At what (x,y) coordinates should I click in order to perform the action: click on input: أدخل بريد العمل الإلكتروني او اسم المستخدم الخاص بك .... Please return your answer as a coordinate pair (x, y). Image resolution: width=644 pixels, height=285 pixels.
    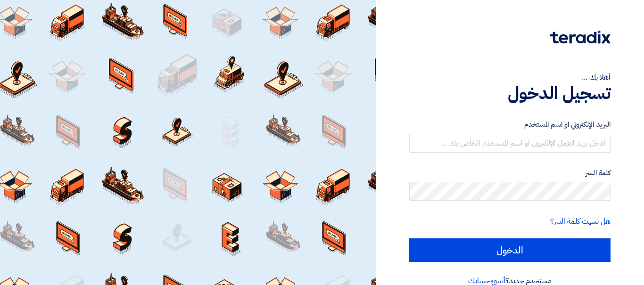
    Looking at the image, I should click on (509, 143).